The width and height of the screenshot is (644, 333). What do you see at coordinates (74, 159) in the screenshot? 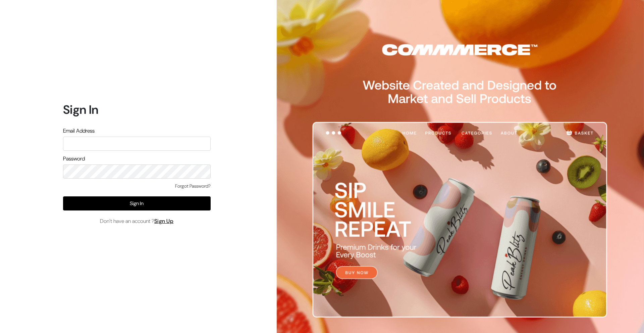
I see `label: Password` at bounding box center [74, 159].